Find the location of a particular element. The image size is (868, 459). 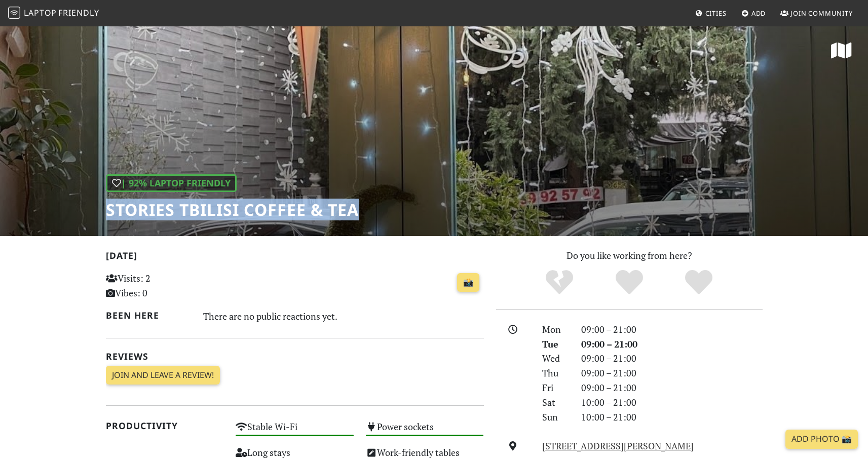

h2: Productivity is located at coordinates (165, 425).